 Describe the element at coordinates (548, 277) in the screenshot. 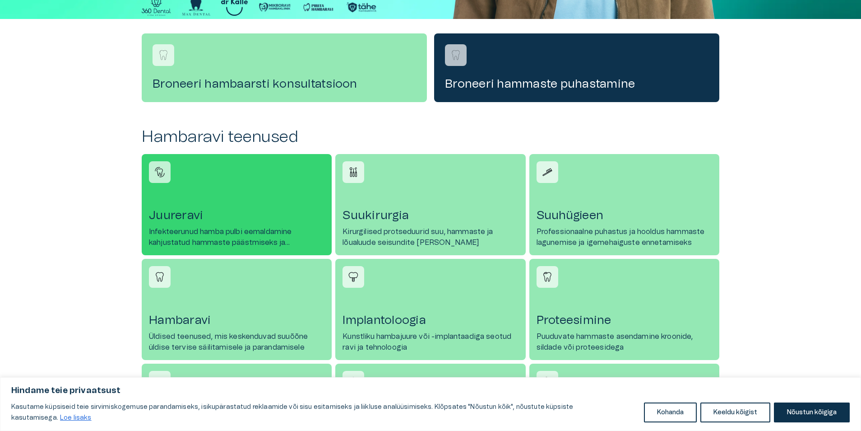

I see `img: Proteesimine icon` at that location.